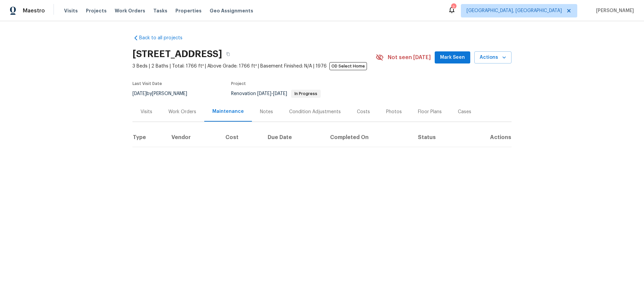 This screenshot has width=644, height=306. What do you see at coordinates (430, 112) in the screenshot?
I see `div: Floor Plans` at bounding box center [430, 112].